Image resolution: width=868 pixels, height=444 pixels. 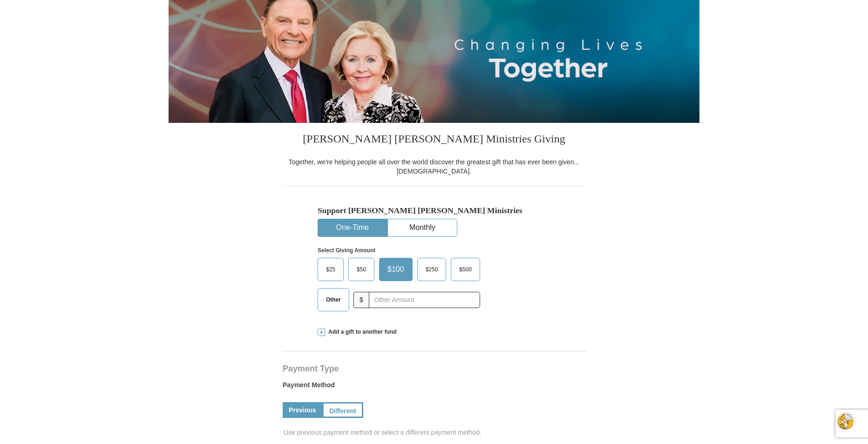 I want to click on h4: Payment Type, so click(x=434, y=369).